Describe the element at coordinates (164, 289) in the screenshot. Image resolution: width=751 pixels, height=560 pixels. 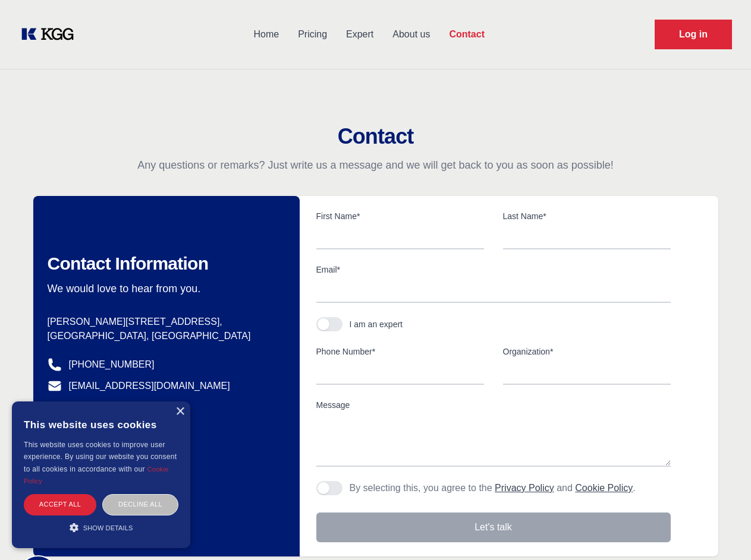
I see `p: We would love to hear from you.` at that location.